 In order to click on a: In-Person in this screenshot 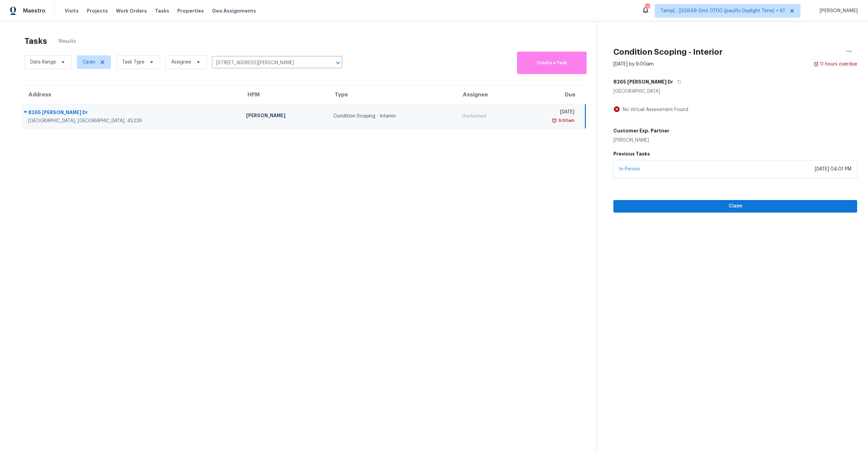, I will do `click(630, 169)`.